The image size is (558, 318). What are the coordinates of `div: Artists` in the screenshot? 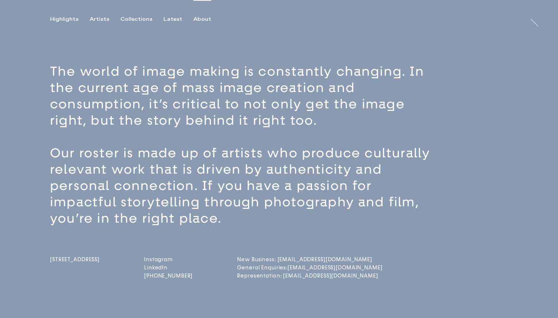 It's located at (99, 19).